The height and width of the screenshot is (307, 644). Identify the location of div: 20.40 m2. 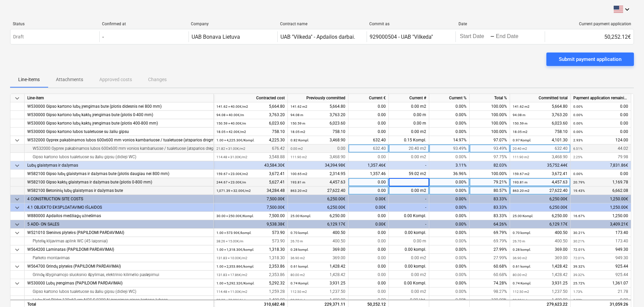
(409, 149).